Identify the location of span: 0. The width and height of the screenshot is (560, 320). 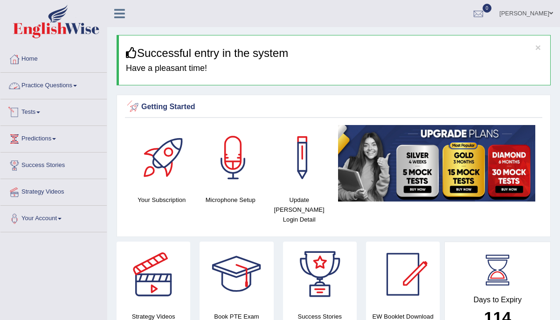
(487, 8).